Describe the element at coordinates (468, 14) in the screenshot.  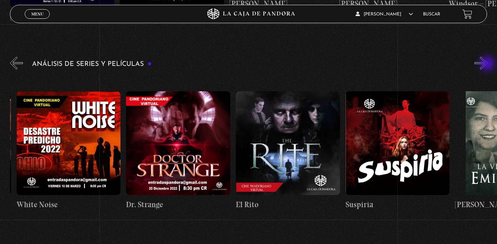
I see `a: View your shopping cart` at that location.